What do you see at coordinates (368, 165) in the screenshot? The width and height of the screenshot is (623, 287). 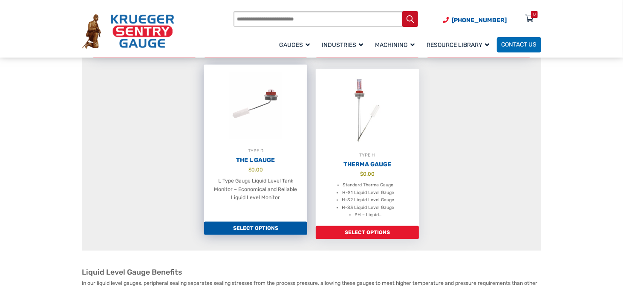 I see `h2: Therma Gauge` at bounding box center [368, 165].